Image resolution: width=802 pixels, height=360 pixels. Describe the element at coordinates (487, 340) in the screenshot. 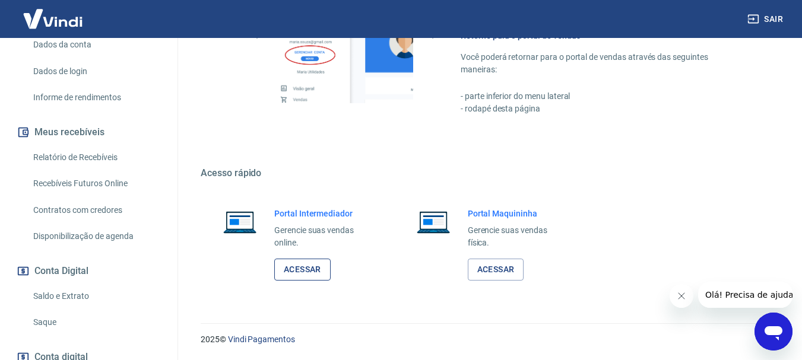

I see `p: 2025 ©` at that location.